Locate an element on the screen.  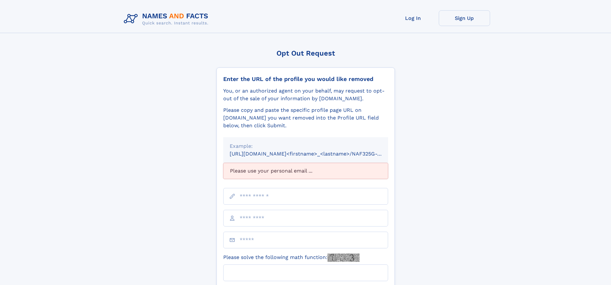
a: Sign Up is located at coordinates (464, 18).